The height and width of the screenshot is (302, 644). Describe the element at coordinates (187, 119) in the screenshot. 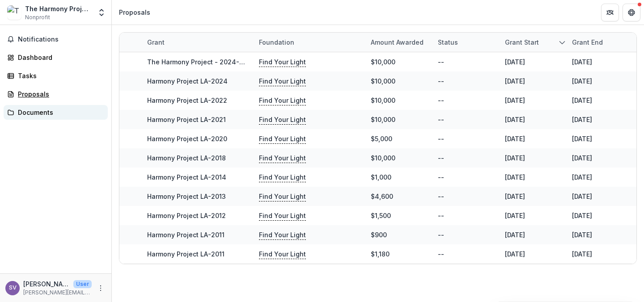

I see `a: Harmony Project LA-2021` at that location.